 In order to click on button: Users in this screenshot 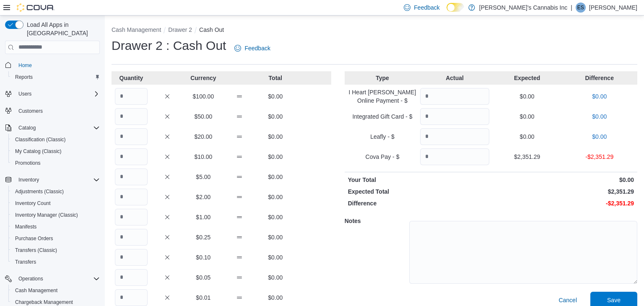, I will do `click(52, 94)`.